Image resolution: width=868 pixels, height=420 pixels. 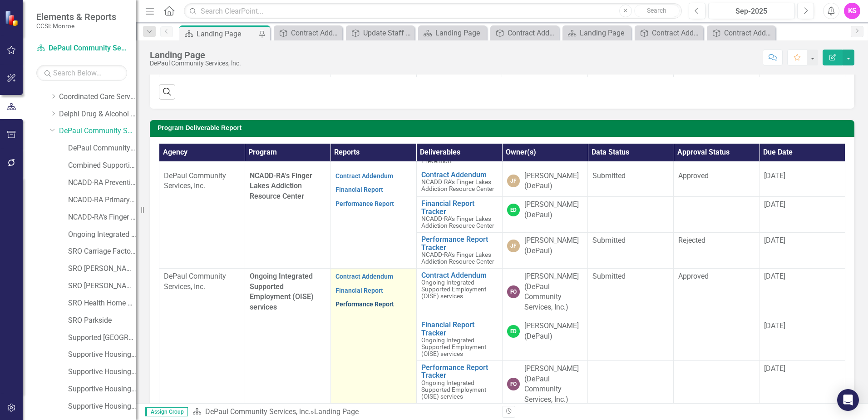 I want to click on button: KS, so click(x=852, y=11).